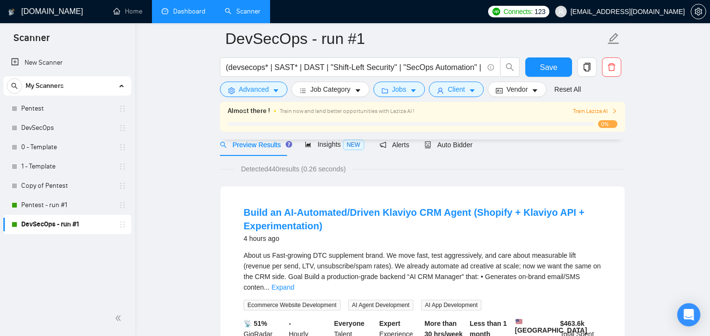 The image size is (710, 336). Describe the element at coordinates (415, 39) in the screenshot. I see `input: Scanner name...` at that location.